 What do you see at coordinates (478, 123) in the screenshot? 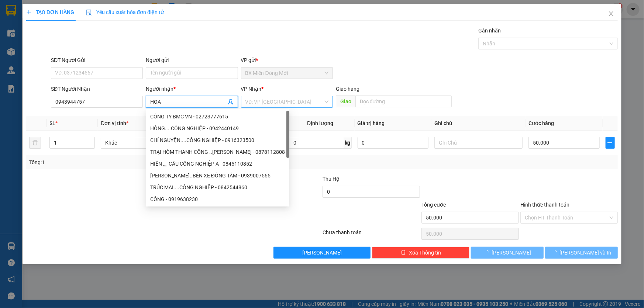
I see `th: Ghi chú` at bounding box center [478, 123].